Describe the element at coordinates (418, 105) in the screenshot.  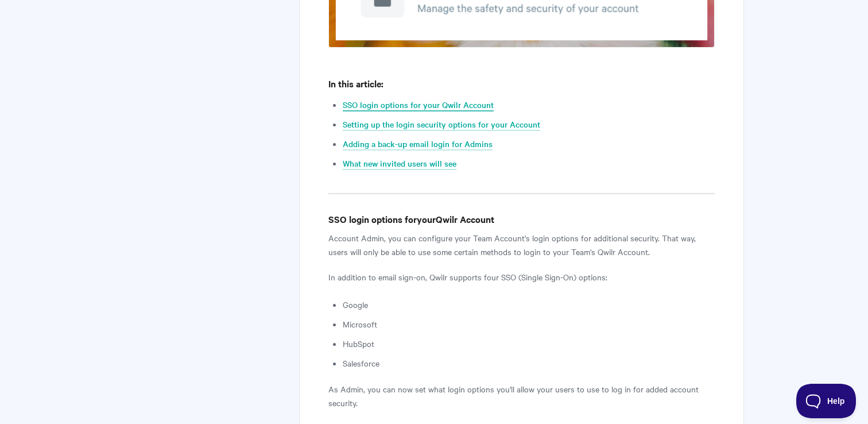
I see `a: SSO login options for your Qwilr Account` at that location.